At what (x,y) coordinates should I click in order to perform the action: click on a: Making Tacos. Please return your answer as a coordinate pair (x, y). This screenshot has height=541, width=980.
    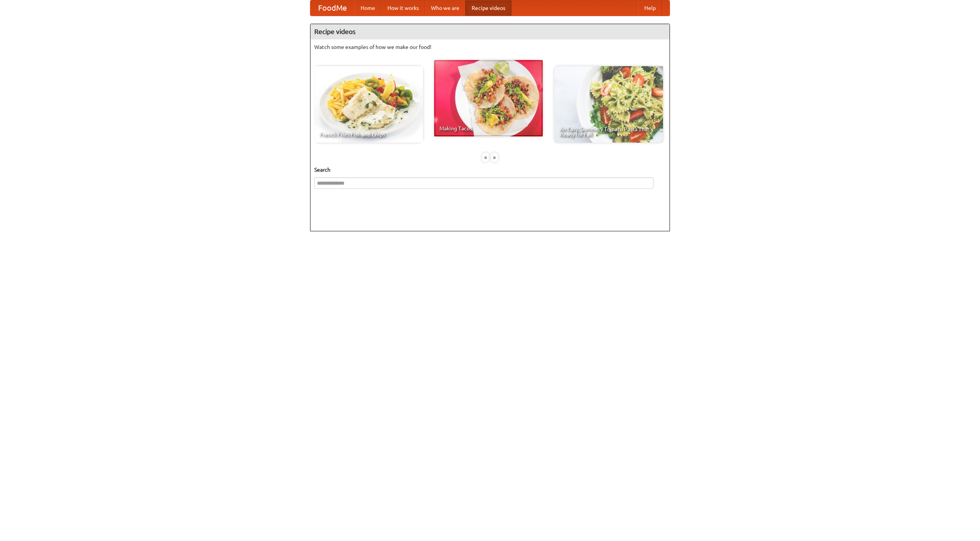
    Looking at the image, I should click on (488, 98).